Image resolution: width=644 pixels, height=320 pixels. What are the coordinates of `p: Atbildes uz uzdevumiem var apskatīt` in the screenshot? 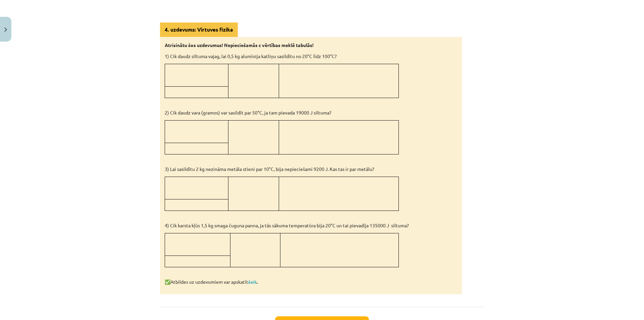 It's located at (311, 282).